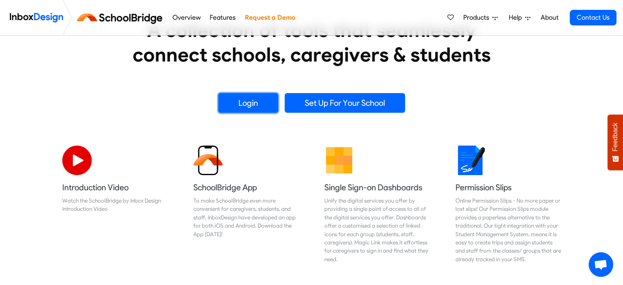 The width and height of the screenshot is (623, 285). I want to click on a: Permission Slips Online Permission Slips - No more paper or lost slips! ​Our Permission Slips mod..., so click(509, 204).